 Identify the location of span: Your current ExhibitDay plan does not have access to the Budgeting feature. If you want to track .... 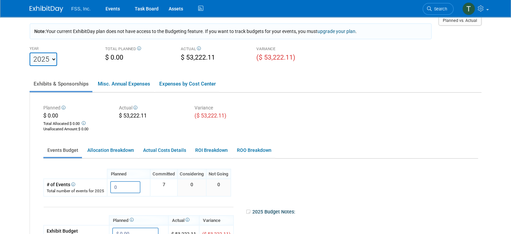
(196, 31).